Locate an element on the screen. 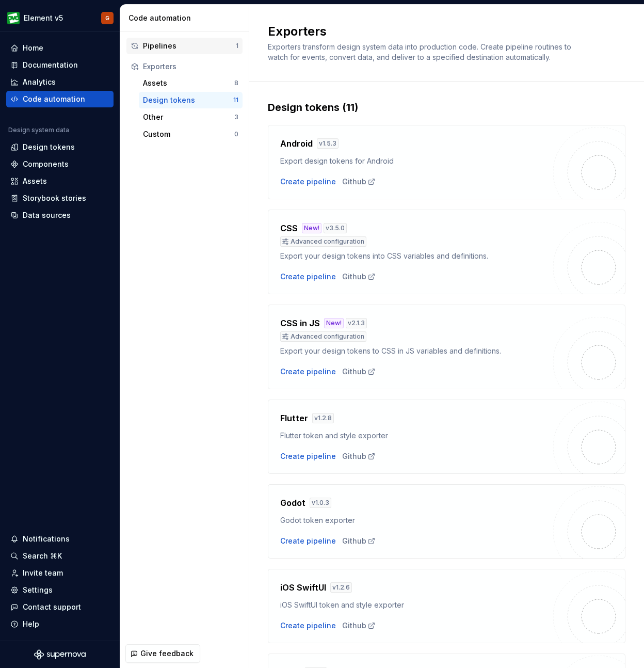  div: Design system data is located at coordinates (39, 130).